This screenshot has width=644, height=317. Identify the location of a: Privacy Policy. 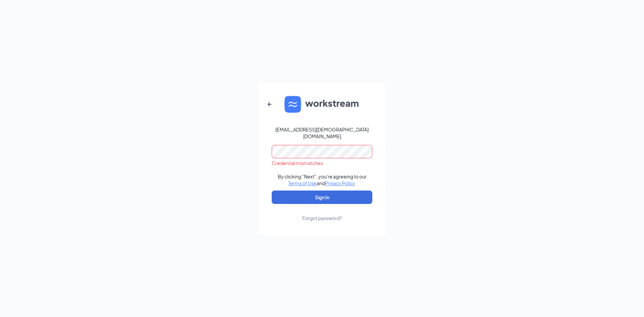
(340, 183).